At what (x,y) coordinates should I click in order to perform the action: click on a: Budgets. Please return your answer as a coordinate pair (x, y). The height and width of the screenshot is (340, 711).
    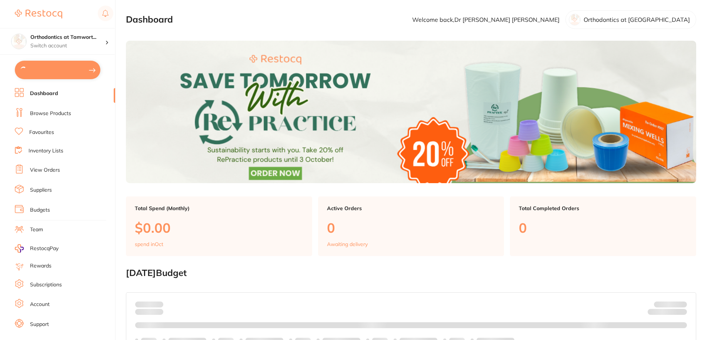
    Looking at the image, I should click on (40, 210).